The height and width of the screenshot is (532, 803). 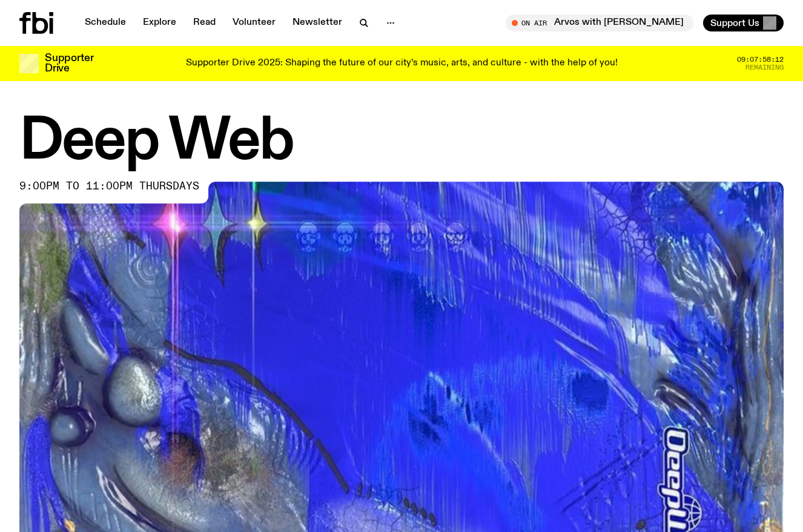 What do you see at coordinates (106, 23) in the screenshot?
I see `a: Schedule` at bounding box center [106, 23].